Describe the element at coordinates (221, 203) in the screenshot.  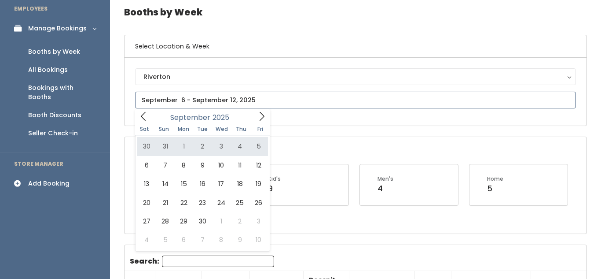
I see `span: September 24, 2025` at that location.